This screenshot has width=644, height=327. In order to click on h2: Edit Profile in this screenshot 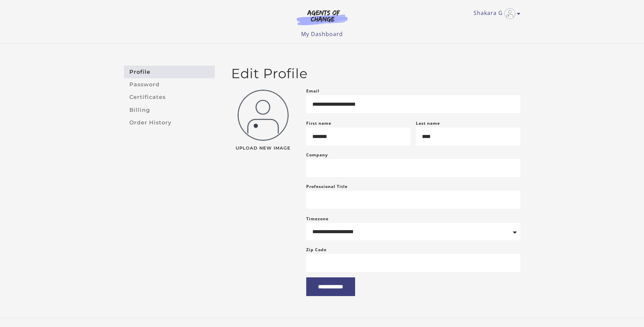, I will do `click(376, 73)`.